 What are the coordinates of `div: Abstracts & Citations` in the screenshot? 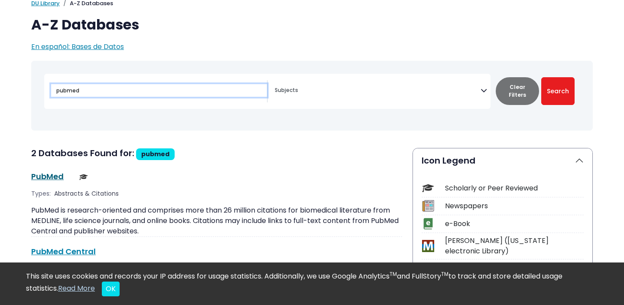 It's located at (87, 193).